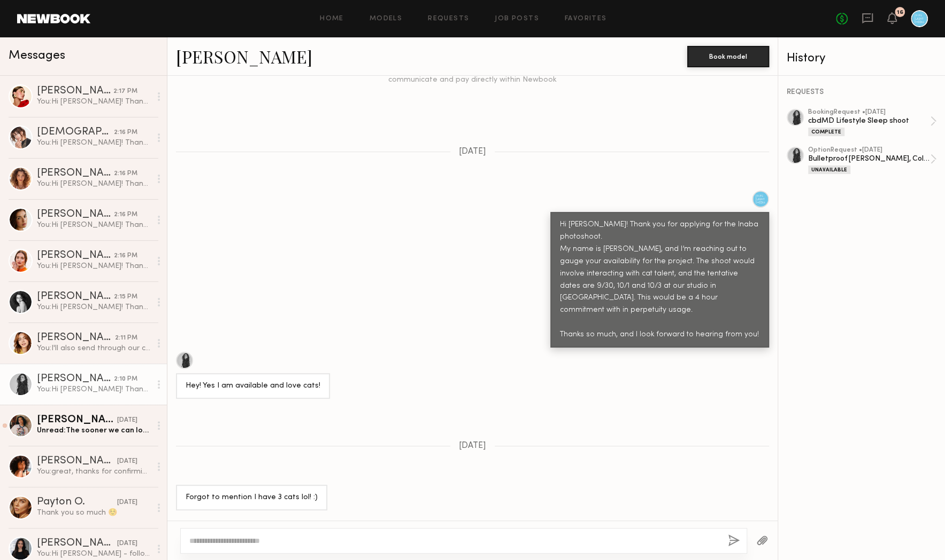  I want to click on button: Book model, so click(727, 56).